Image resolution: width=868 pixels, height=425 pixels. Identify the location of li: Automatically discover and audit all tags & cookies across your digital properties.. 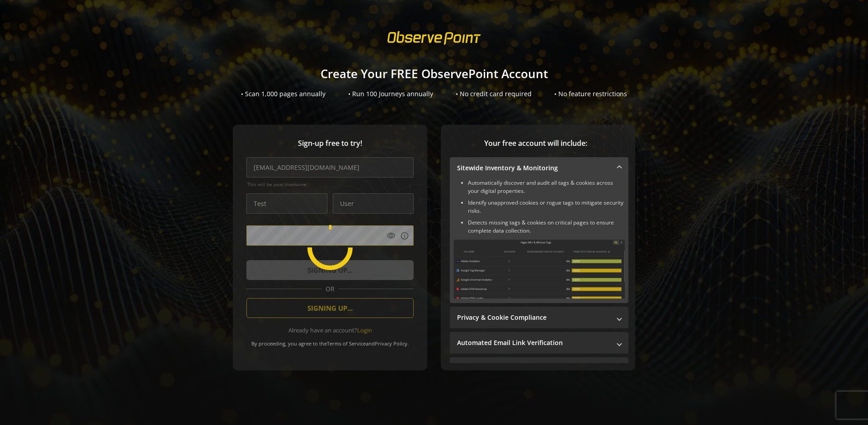
(546, 187).